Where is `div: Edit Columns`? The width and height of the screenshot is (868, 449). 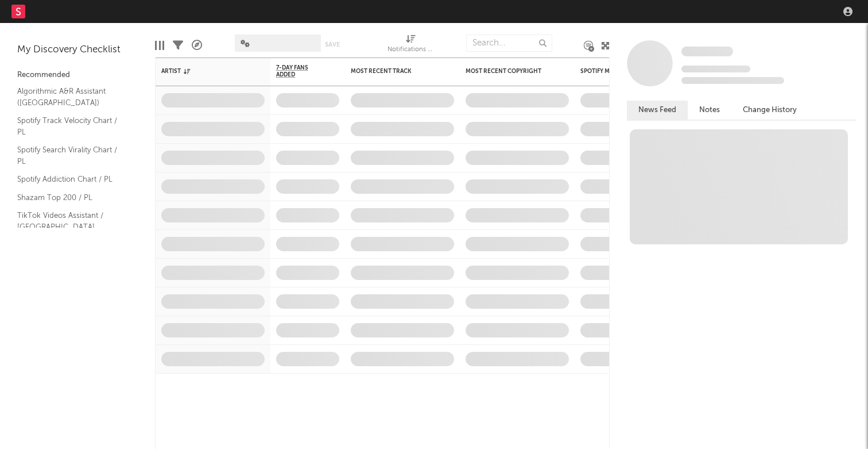 div: Edit Columns is located at coordinates (160, 45).